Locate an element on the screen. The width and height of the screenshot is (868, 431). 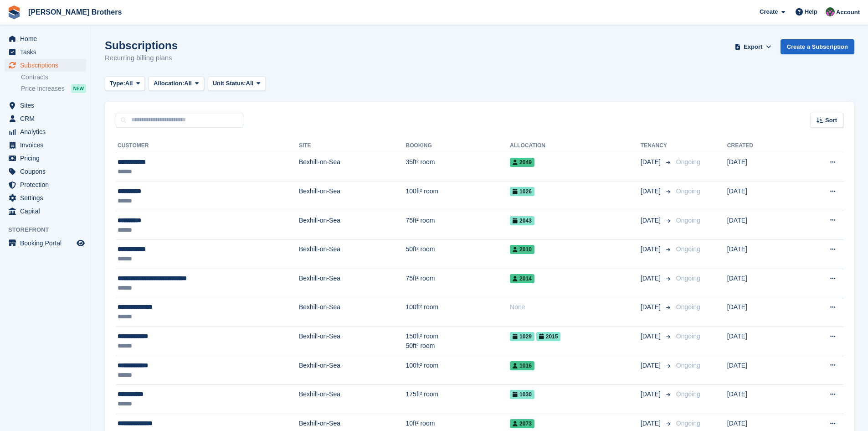
span: Storefront is located at coordinates (49, 230).